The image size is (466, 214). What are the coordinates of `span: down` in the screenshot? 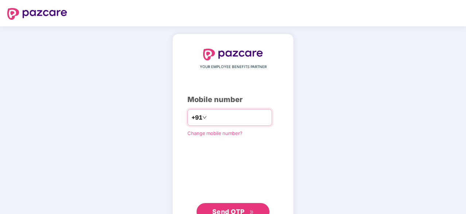 It's located at (205, 117).